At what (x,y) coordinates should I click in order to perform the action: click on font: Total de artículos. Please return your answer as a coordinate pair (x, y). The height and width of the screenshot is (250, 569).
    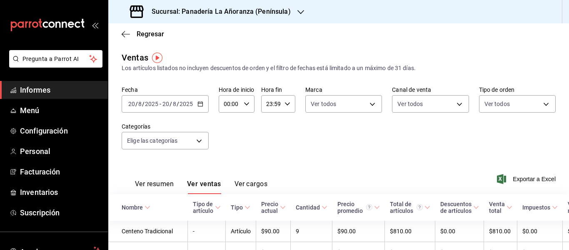
    Looking at the image, I should click on (402, 207).